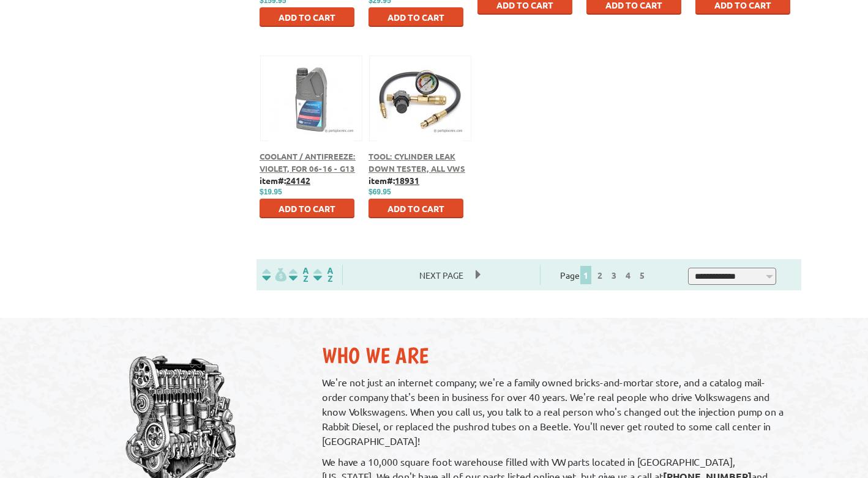 This screenshot has width=868, height=478. What do you see at coordinates (441, 275) in the screenshot?
I see `span: Next Page` at bounding box center [441, 275].